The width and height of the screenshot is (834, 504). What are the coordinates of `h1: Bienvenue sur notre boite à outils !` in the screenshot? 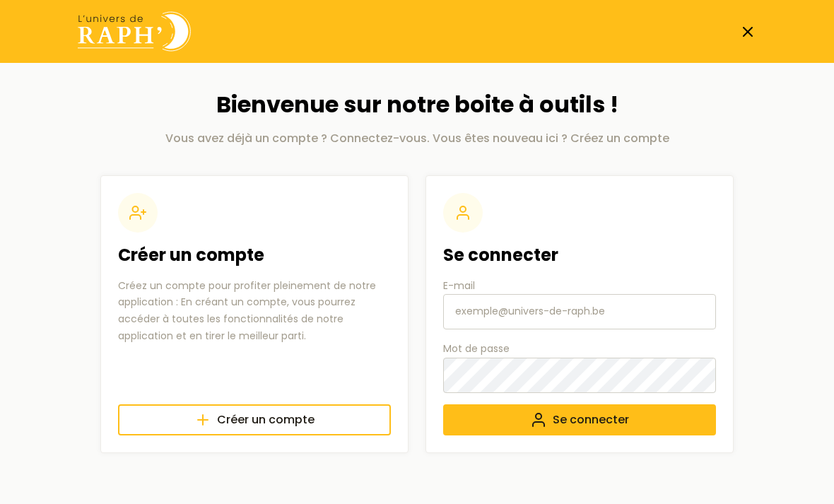 It's located at (417, 104).